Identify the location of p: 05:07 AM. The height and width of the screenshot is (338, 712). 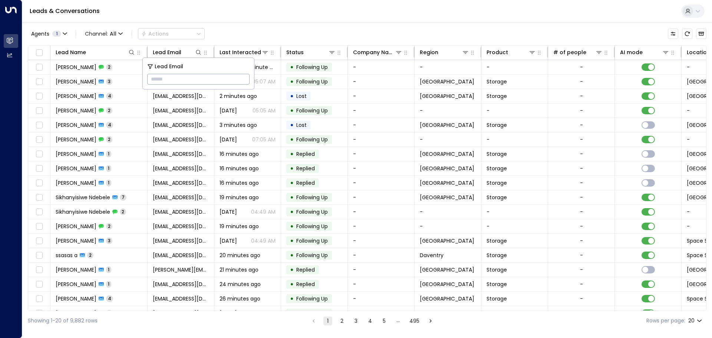
(264, 82).